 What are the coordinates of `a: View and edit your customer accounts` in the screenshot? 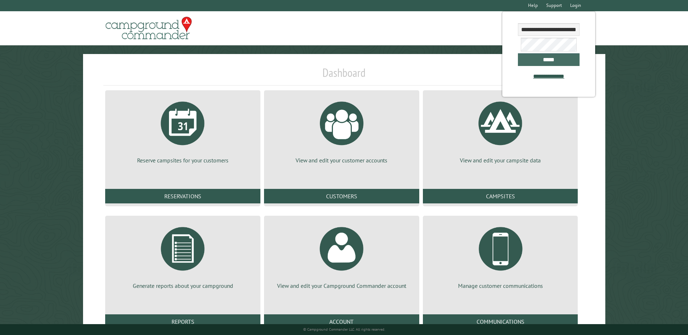 It's located at (342, 130).